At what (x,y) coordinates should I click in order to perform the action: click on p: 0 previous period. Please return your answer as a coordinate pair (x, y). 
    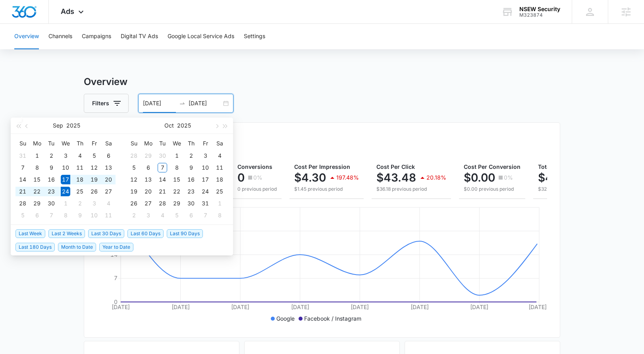
    Looking at the image, I should click on (257, 189).